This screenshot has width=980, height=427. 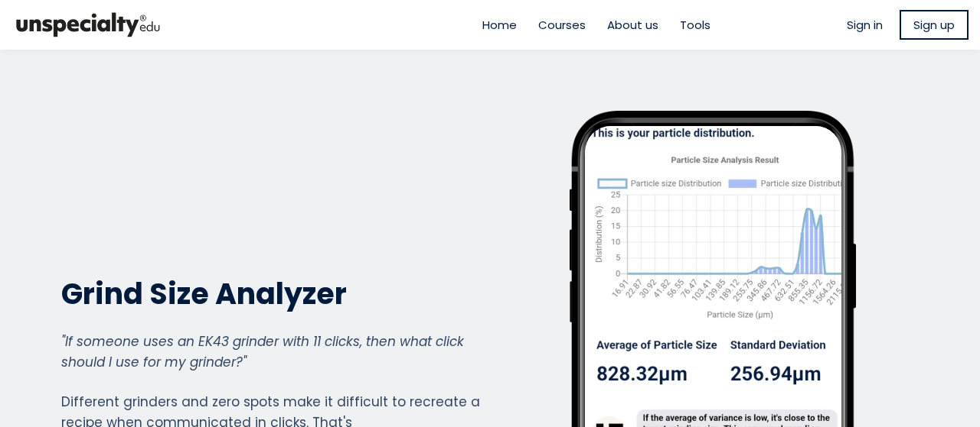 What do you see at coordinates (499, 25) in the screenshot?
I see `a: Home` at bounding box center [499, 25].